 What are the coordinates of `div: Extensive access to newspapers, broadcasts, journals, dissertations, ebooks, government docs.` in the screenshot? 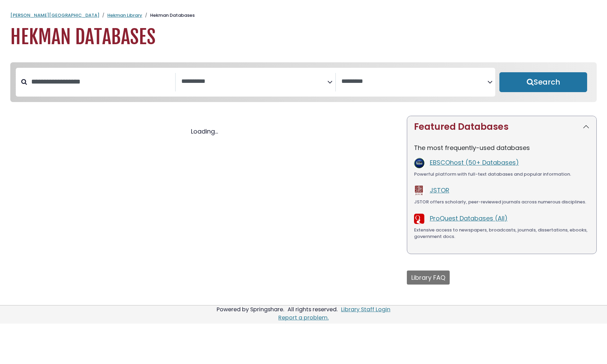 It's located at (502, 233).